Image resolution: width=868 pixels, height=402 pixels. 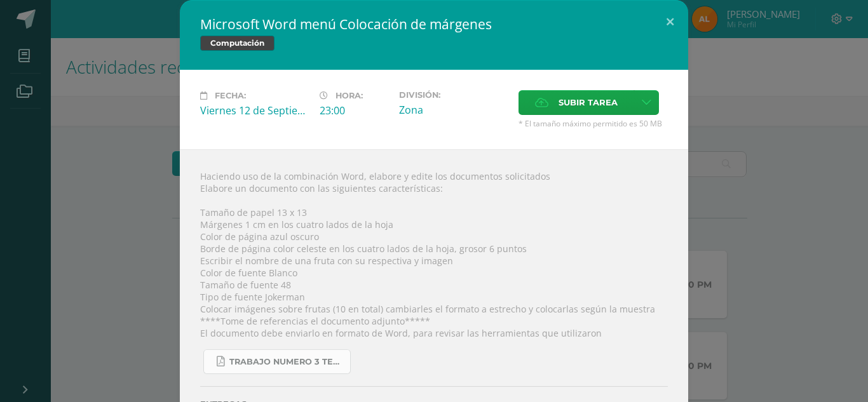 What do you see at coordinates (588, 102) in the screenshot?
I see `span: Subir tarea` at bounding box center [588, 102].